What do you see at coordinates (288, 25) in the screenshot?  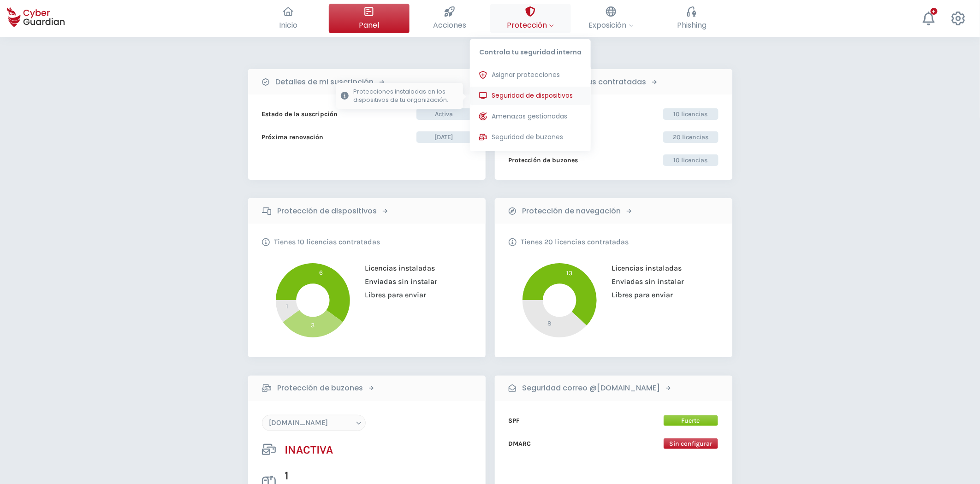 I see `span: Inicio` at bounding box center [288, 25].